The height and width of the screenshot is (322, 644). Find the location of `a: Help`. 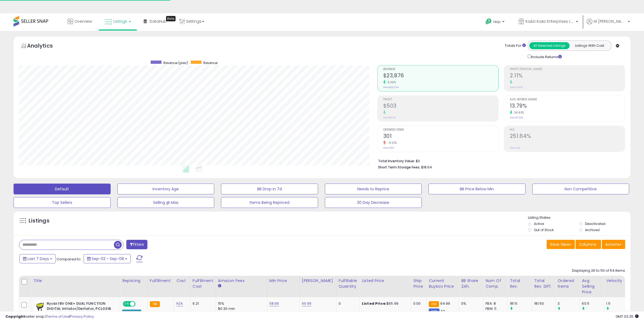

a: Help is located at coordinates (495, 23).